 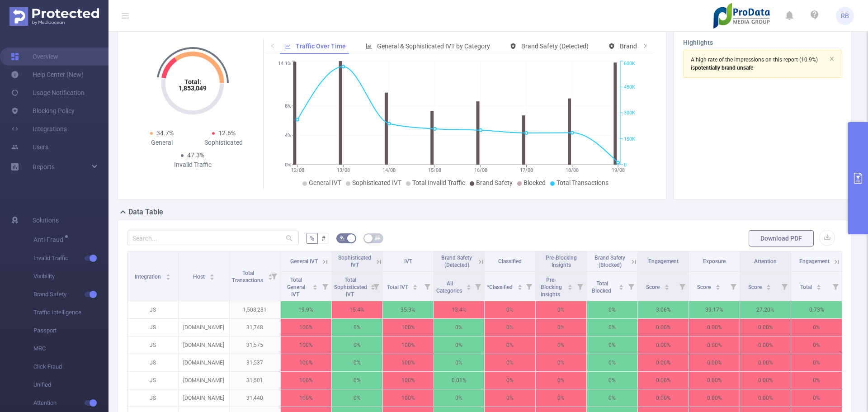 I want to click on span: Pre-Blocking Insights, so click(x=561, y=261).